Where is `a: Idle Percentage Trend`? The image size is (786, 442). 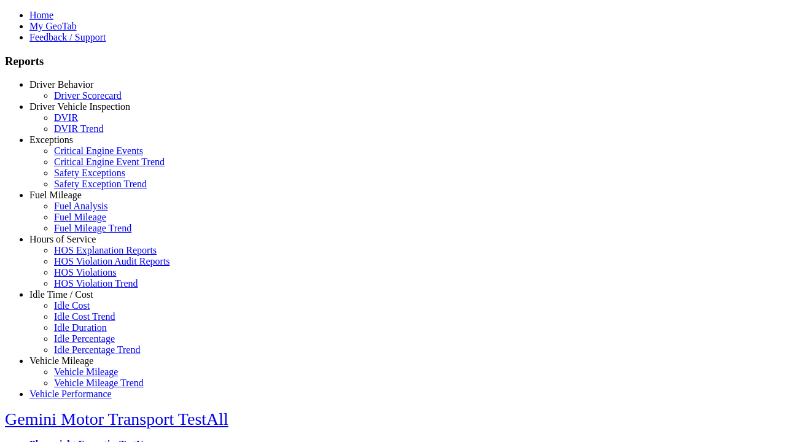 a: Idle Percentage Trend is located at coordinates (97, 349).